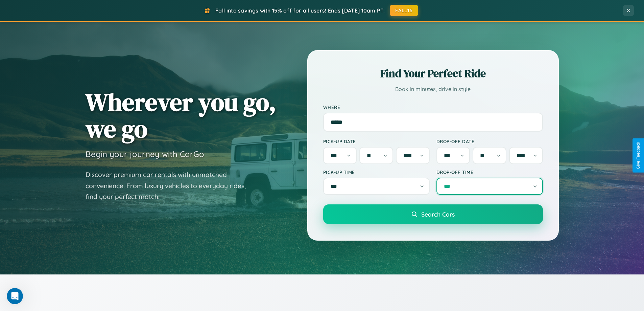 The image size is (644, 311). What do you see at coordinates (489, 172) in the screenshot?
I see `label: Drop-off Time` at bounding box center [489, 172].